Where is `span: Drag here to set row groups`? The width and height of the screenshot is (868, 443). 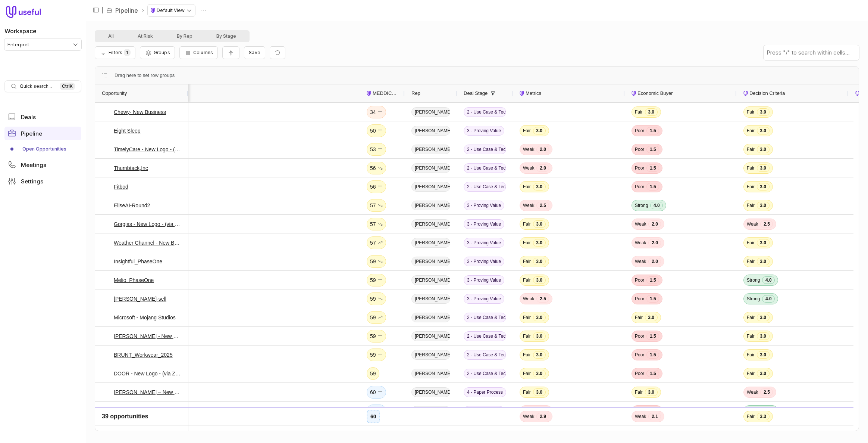
span: Drag here to set row groups is located at coordinates (144, 75).